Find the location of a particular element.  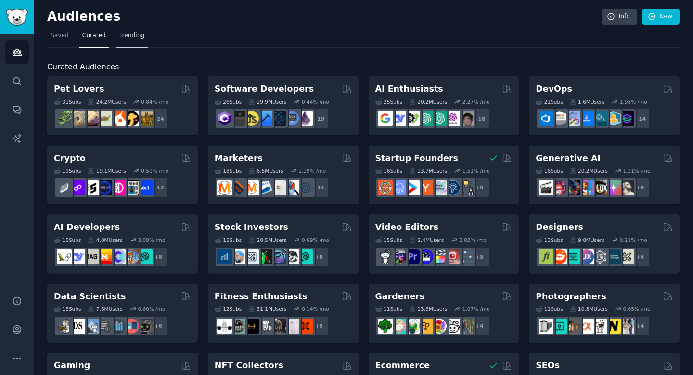

img: AskComputerScience is located at coordinates (292, 118).